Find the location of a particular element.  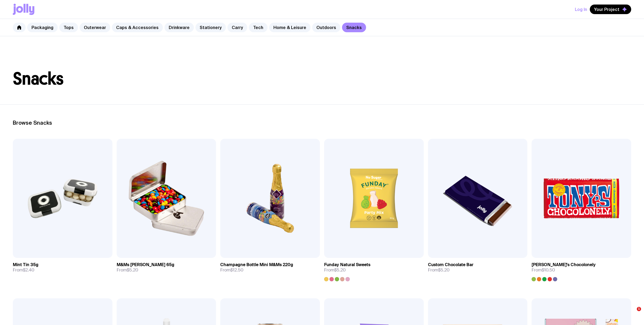

a: Tops is located at coordinates (69, 27).